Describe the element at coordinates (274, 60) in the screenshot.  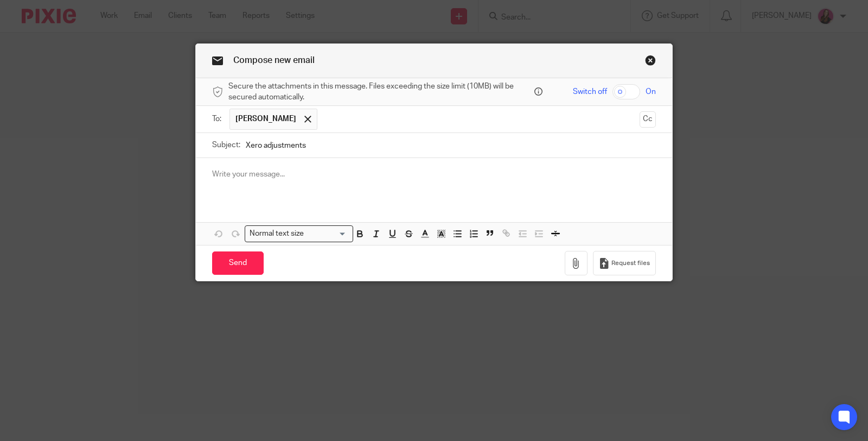
I see `span: Compose new email` at that location.